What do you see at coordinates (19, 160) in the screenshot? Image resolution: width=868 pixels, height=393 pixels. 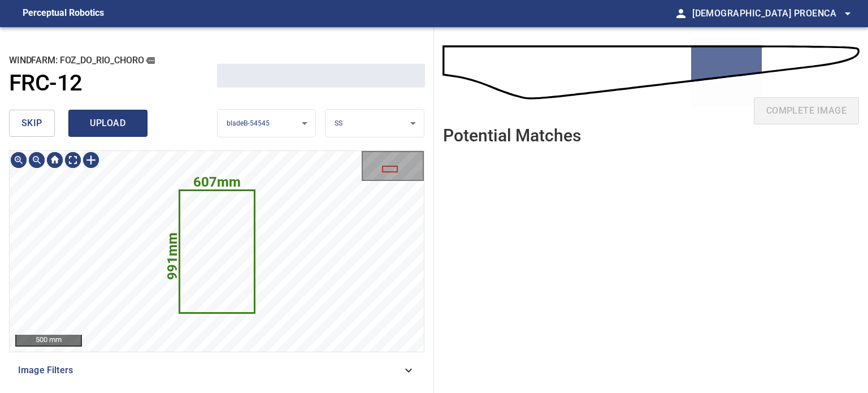 I see `div: Zoom in` at bounding box center [19, 160].